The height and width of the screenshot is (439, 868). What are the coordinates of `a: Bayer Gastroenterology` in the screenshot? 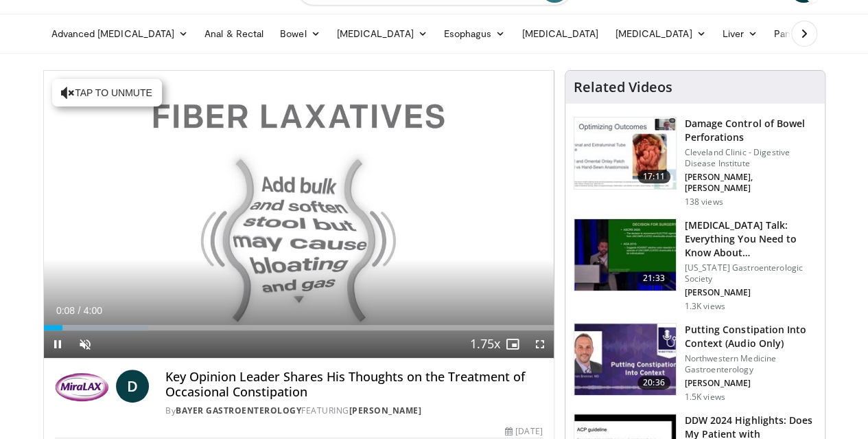 It's located at (238, 410).